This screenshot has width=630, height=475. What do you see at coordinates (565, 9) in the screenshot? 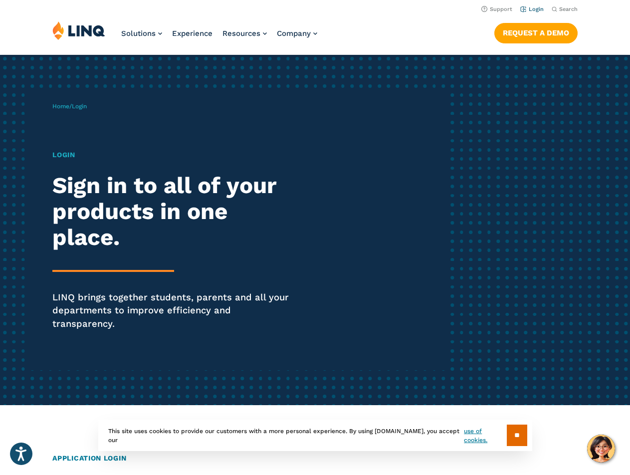
I see `button: Open Search Bar` at bounding box center [565, 9].